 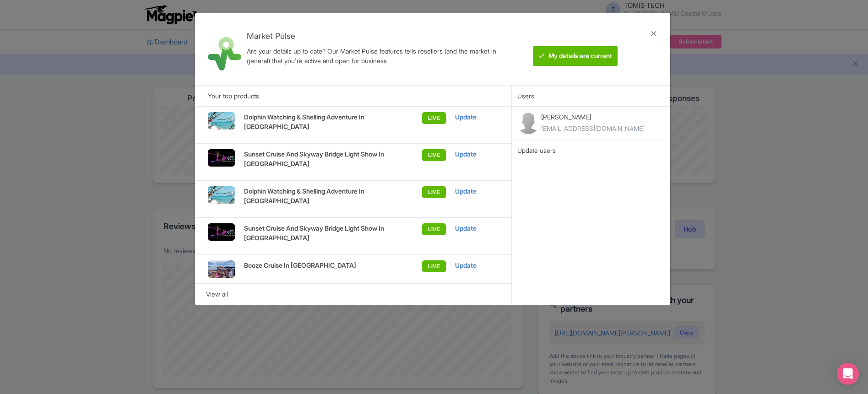 What do you see at coordinates (591, 96) in the screenshot?
I see `div: Users` at bounding box center [591, 96].